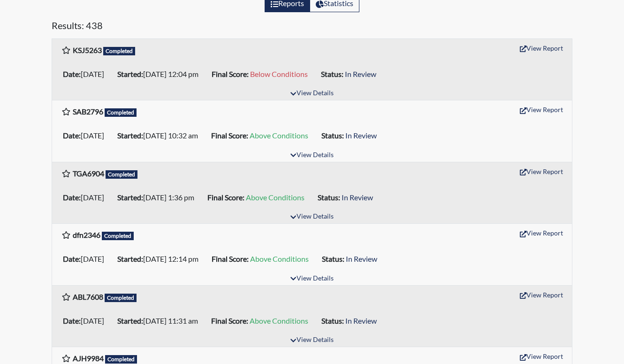 This screenshot has height=364, width=624. I want to click on b: AJH9984, so click(88, 358).